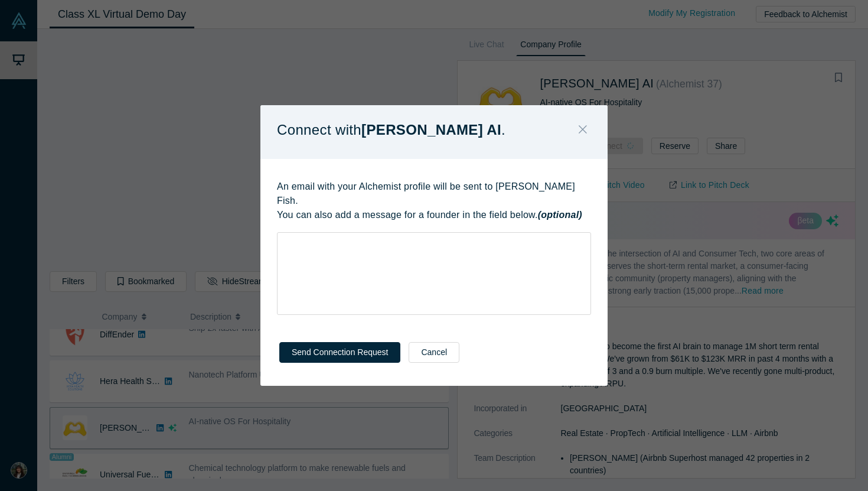 This screenshot has width=868, height=491. I want to click on p: Connect with ., so click(391, 130).